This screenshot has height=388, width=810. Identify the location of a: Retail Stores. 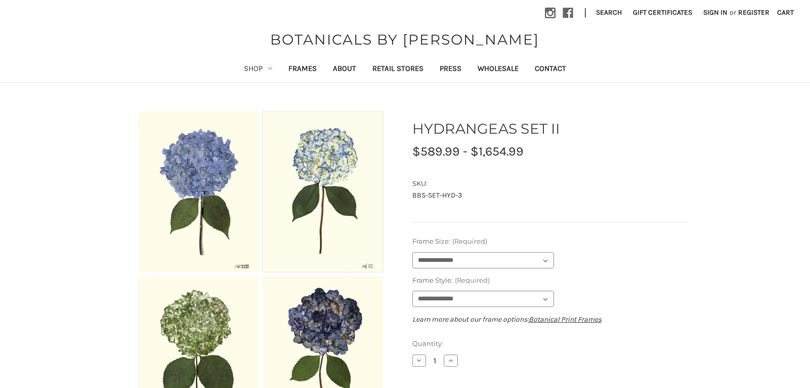
(398, 69).